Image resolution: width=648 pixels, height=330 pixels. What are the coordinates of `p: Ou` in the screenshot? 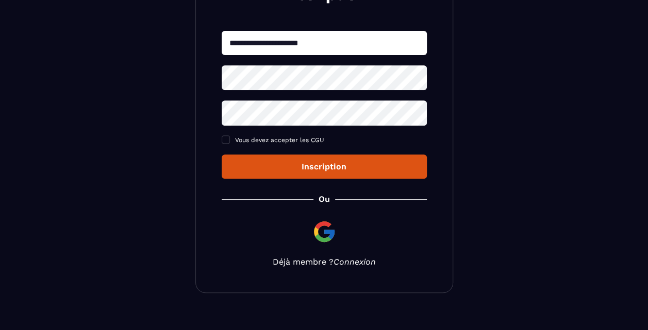 It's located at (324, 199).